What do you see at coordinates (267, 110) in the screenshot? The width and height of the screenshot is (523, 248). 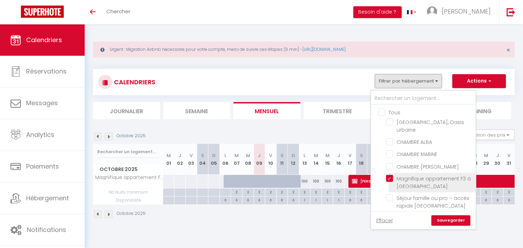 I see `li: Mensuel` at bounding box center [267, 110].